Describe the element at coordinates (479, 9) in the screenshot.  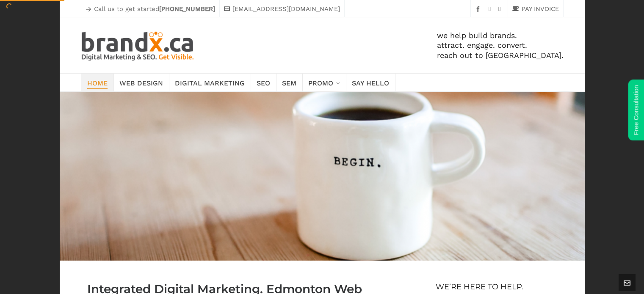
I see `a: facebook` at that location.